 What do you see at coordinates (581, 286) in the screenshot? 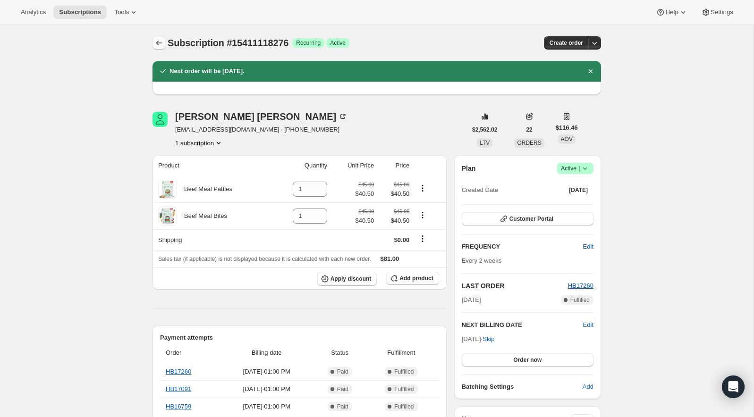
I see `button: HB17260` at bounding box center [581, 286].